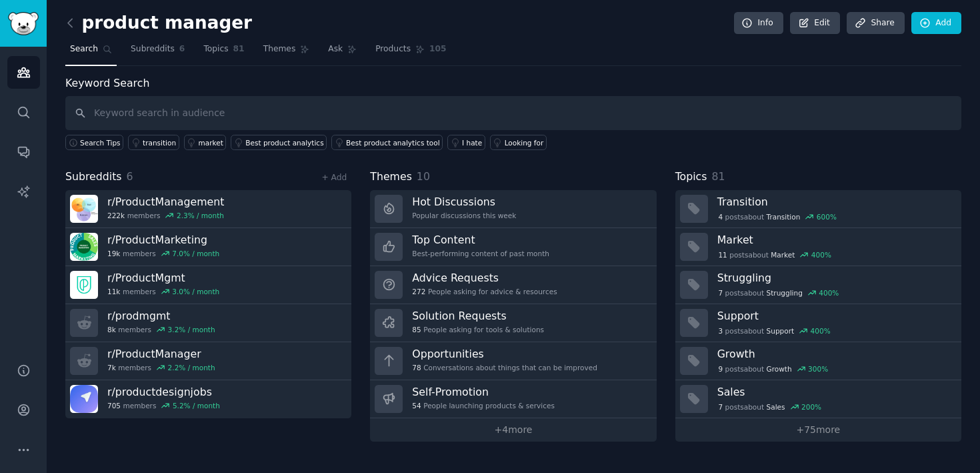 The image size is (980, 473). I want to click on div: 300 %, so click(818, 368).